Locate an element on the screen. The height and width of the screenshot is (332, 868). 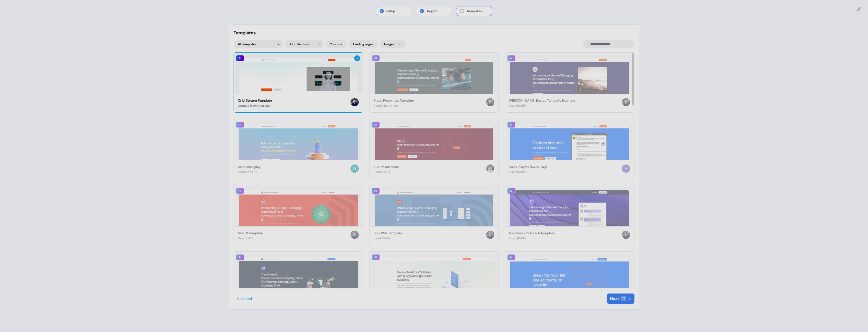
img: Rasa Sales Outreach Template is located at coordinates (570, 208).